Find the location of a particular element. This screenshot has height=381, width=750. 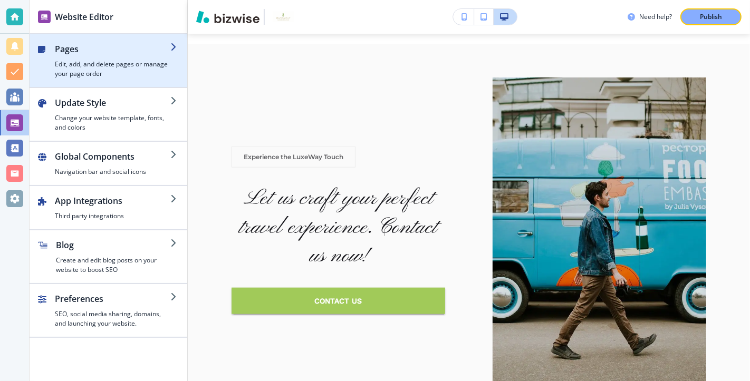

h2: App Integrations is located at coordinates (112, 201).